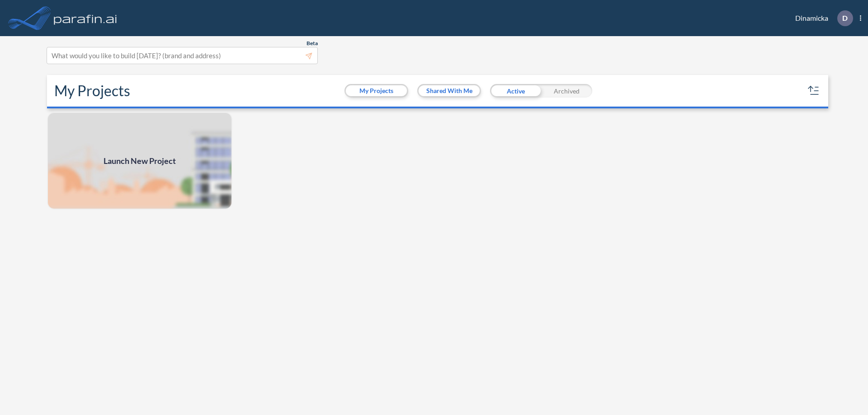 The width and height of the screenshot is (868, 415). I want to click on p: D, so click(845, 18).